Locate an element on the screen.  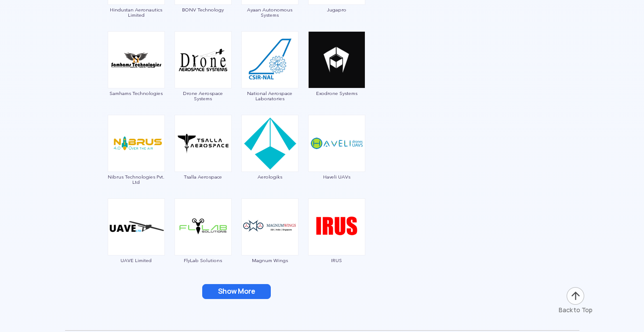
span: Drone Aerospace Systems is located at coordinates (203, 96).